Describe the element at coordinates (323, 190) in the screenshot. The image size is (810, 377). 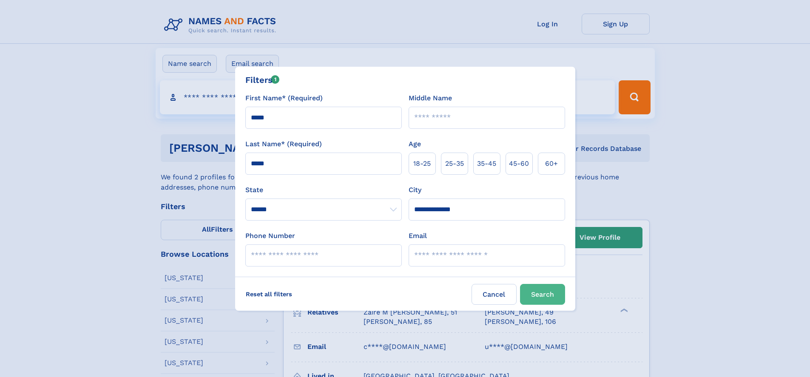
I see `label: State` at that location.